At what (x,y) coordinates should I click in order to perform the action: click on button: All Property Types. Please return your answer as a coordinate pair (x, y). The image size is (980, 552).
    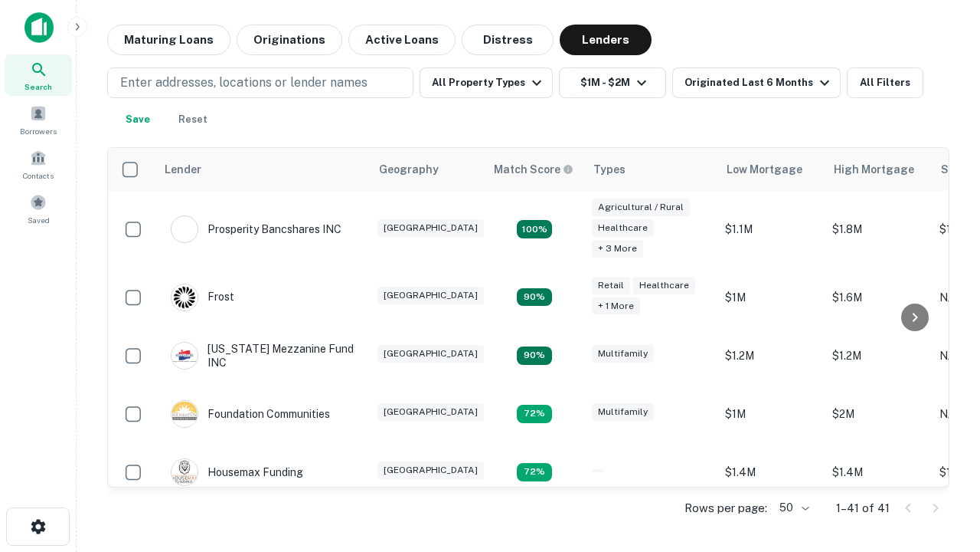
    Looking at the image, I should click on (486, 82).